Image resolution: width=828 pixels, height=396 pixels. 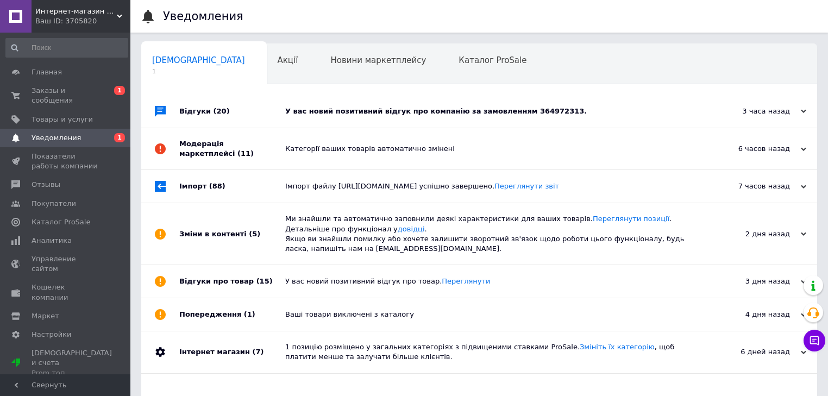 What do you see at coordinates (62, 120) in the screenshot?
I see `span: Товары и услуги` at bounding box center [62, 120].